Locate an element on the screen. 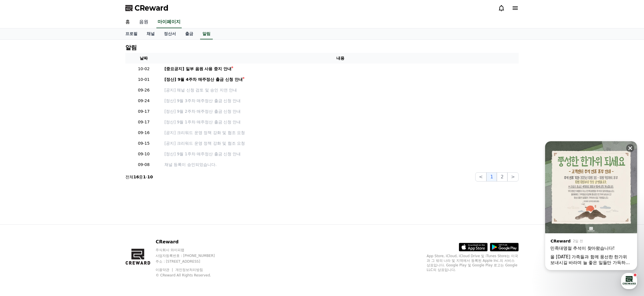 This screenshot has width=644, height=296. p: 09-15 is located at coordinates (144, 143).